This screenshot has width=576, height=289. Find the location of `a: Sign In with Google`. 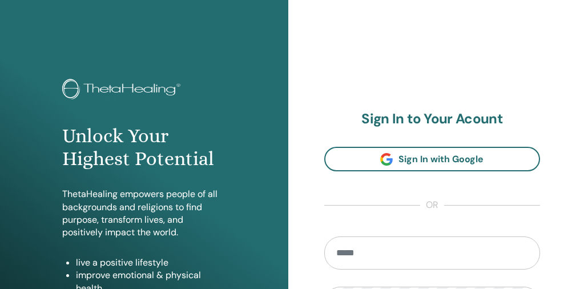

a: Sign In with Google is located at coordinates (432, 159).